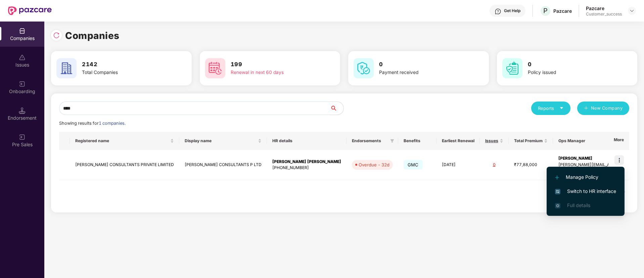 Image resolution: width=644 pixels, height=278 pixels. Describe the element at coordinates (619, 141) in the screenshot. I see `th: More` at that location.